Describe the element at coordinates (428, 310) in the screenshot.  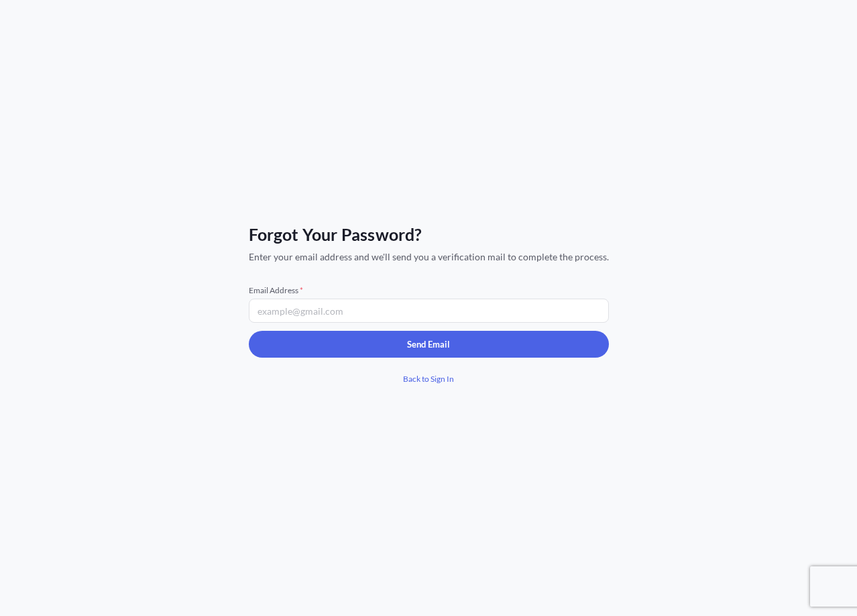
I see `input: example@gmail.com` at that location.